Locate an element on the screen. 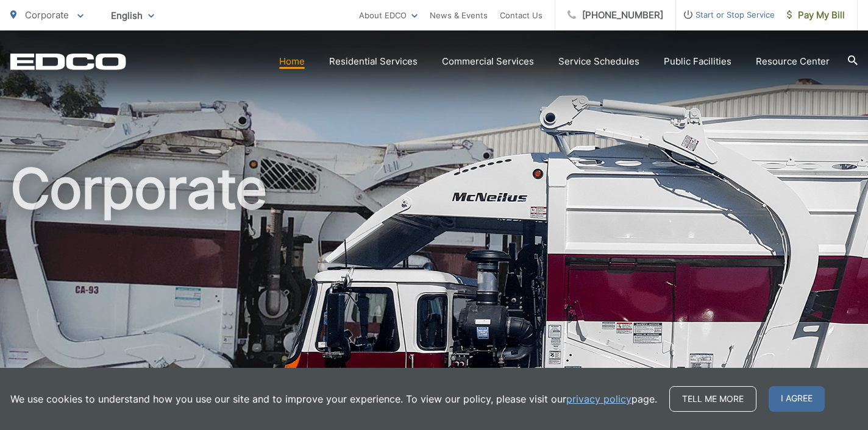 The image size is (868, 430). a: privacy policy is located at coordinates (598, 400).